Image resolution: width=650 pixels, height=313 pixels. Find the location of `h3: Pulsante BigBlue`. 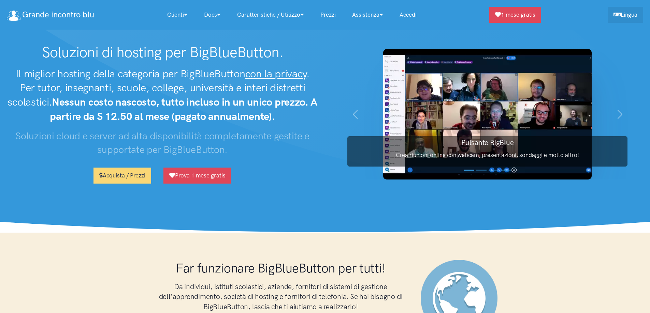

h3: Pulsante BigBlue is located at coordinates (487, 143).